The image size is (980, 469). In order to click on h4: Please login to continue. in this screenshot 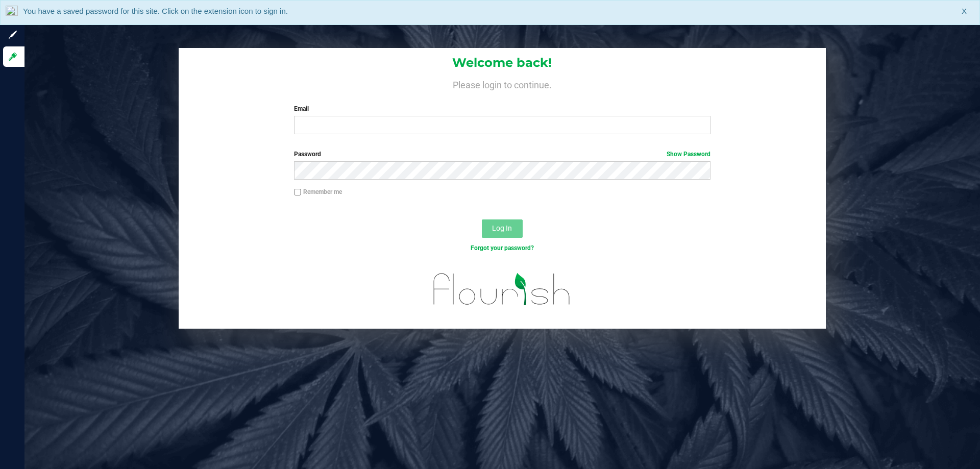, I will do `click(503, 84)`.